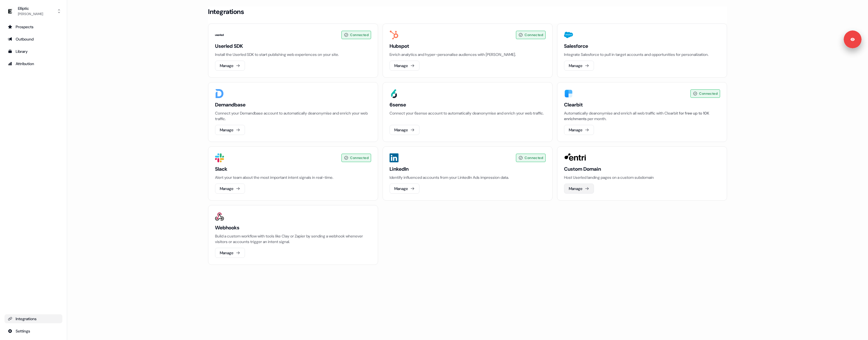  What do you see at coordinates (293, 46) in the screenshot?
I see `h3: Userled SDK` at bounding box center [293, 46].